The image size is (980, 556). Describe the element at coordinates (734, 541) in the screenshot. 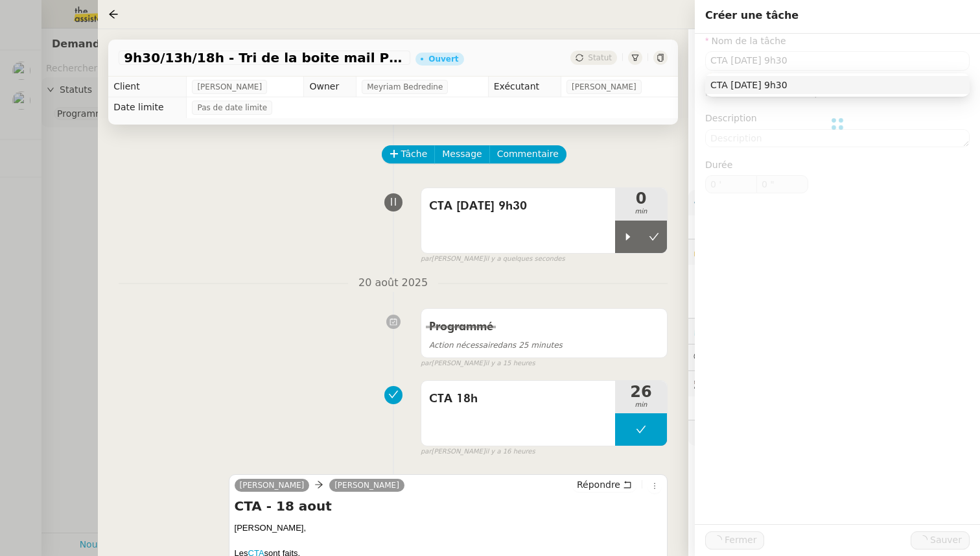

I see `button: Fermer` at that location.